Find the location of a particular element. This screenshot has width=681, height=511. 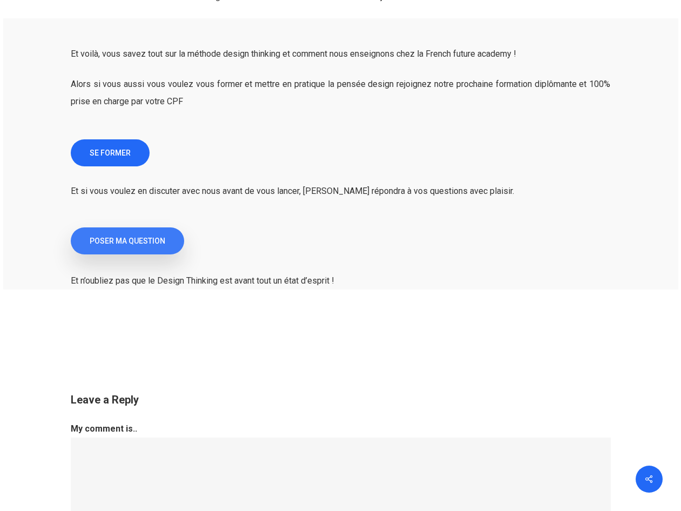

a: SE FORMER is located at coordinates (110, 153).